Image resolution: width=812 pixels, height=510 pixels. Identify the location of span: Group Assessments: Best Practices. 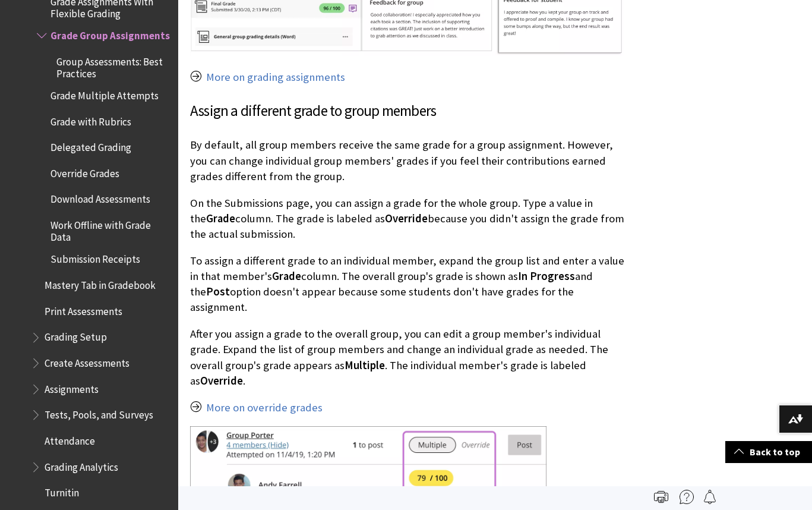
(113, 65).